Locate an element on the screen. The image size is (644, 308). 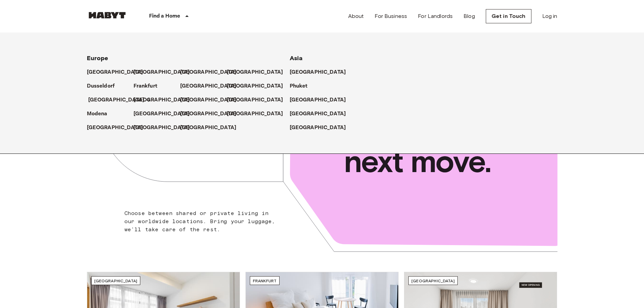
a: For Landlords is located at coordinates (435, 16).